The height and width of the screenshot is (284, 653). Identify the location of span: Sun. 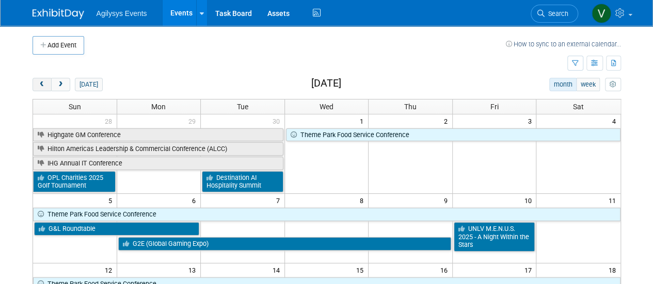
(75, 107).